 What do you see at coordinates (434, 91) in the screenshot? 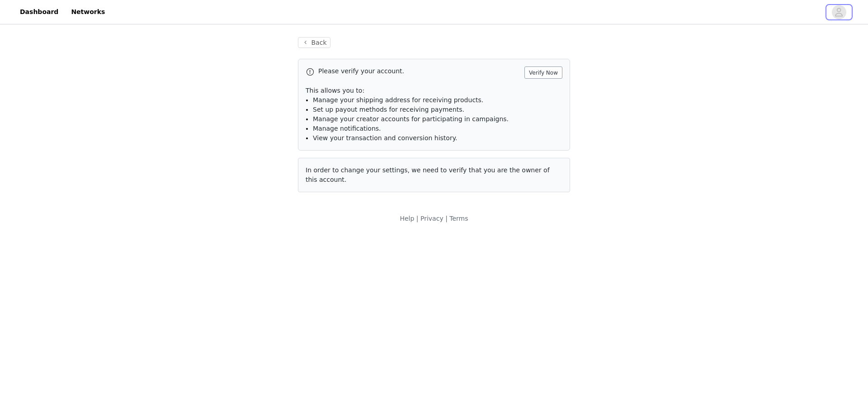
I see `p: This allows you to:` at bounding box center [434, 91].